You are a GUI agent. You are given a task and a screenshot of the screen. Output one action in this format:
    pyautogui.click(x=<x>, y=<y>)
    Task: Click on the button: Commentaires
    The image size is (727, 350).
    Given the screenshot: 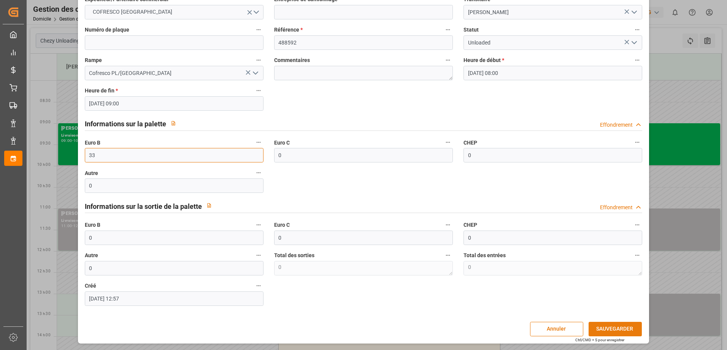 What is the action you would take?
    pyautogui.click(x=448, y=60)
    